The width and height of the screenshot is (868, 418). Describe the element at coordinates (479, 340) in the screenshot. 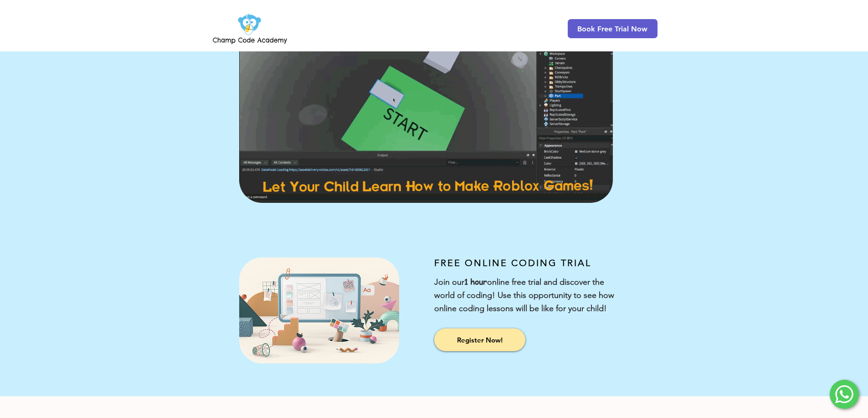

I see `a: Register Now!` at that location.